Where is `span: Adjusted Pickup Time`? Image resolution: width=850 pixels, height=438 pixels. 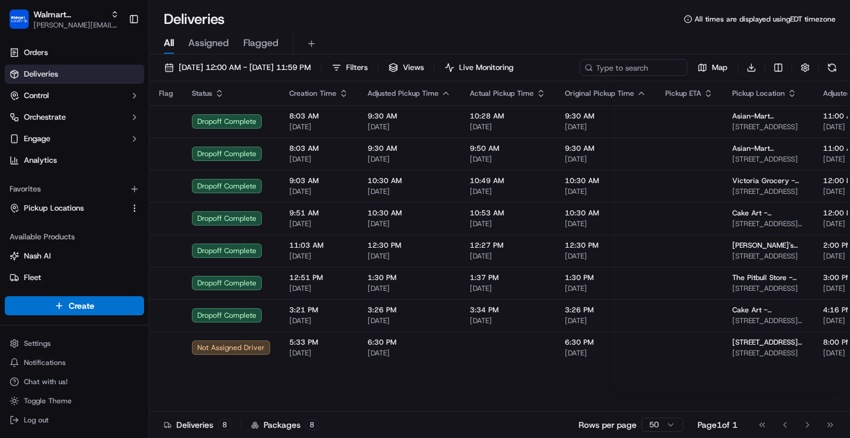
span: Adjusted Pickup Time is located at coordinates (403, 93).